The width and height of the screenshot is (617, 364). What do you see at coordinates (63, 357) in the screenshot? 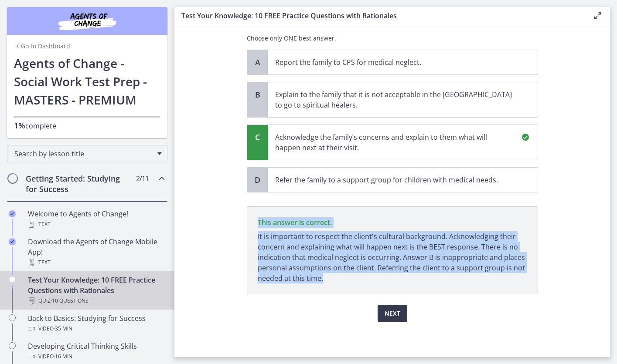
I see `span: · 16 min` at bounding box center [63, 357].